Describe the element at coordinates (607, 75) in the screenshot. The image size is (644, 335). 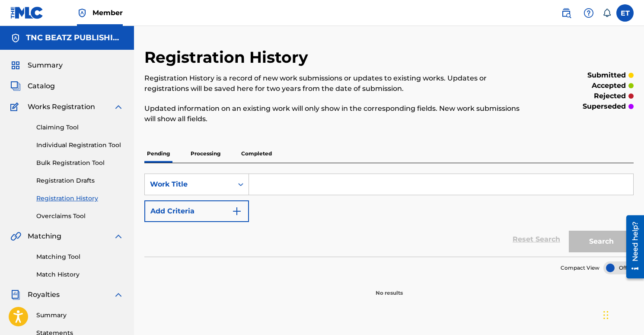
I see `p: submitted` at that location.